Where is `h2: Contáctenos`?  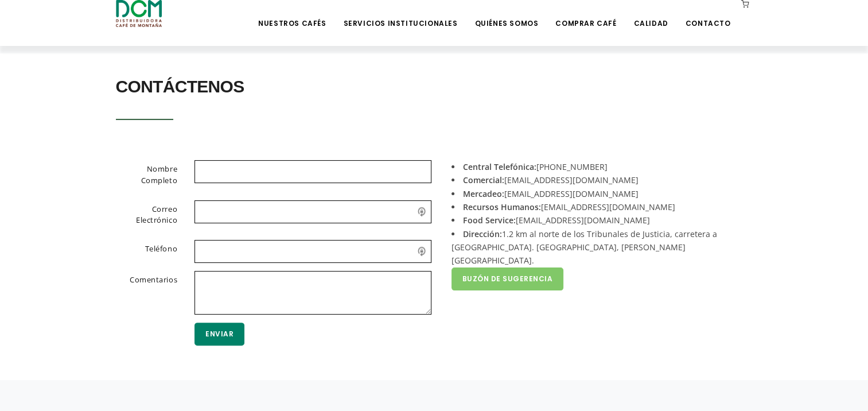 h2: Contáctenos is located at coordinates (434, 87).